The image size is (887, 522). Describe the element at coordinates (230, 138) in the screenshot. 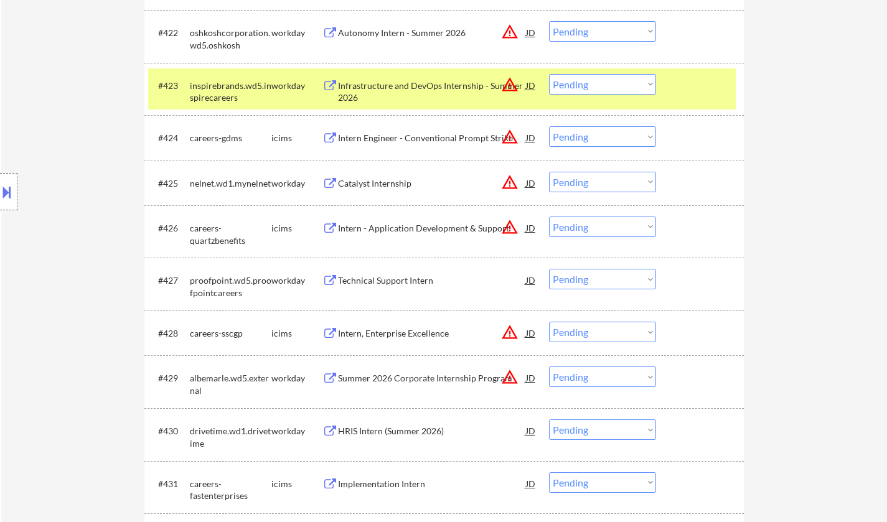

I see `div: careers-gdms` at that location.